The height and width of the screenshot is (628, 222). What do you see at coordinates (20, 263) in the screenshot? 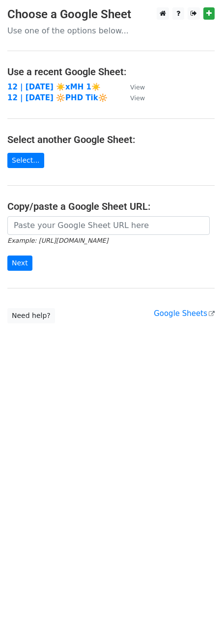
I see `input: Next` at bounding box center [20, 263].